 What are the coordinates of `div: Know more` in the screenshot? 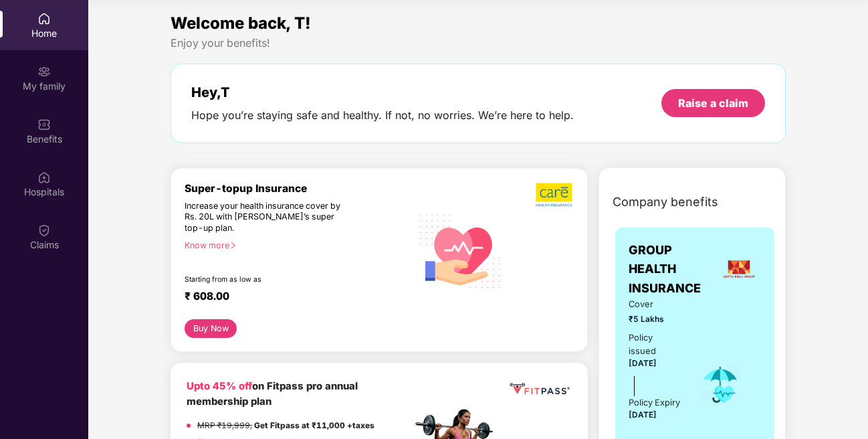 It's located at (294, 245).